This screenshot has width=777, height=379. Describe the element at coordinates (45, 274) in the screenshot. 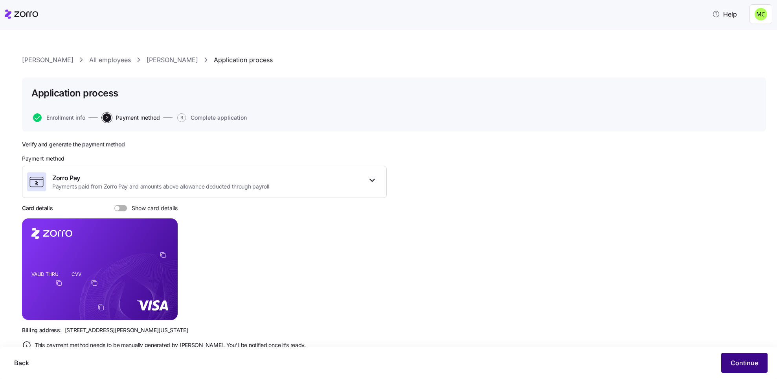

I see `tspan: VALID THRU` at that location.